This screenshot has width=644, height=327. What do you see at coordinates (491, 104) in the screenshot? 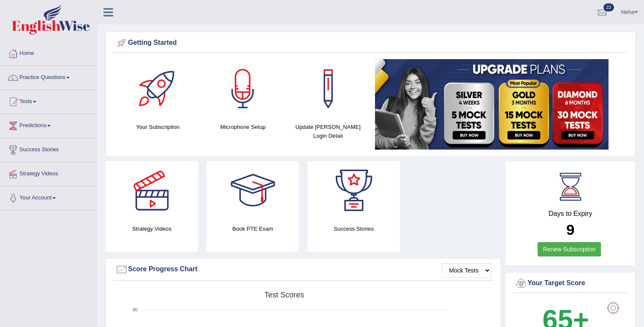
I see `img: small5.jpg` at bounding box center [491, 104].